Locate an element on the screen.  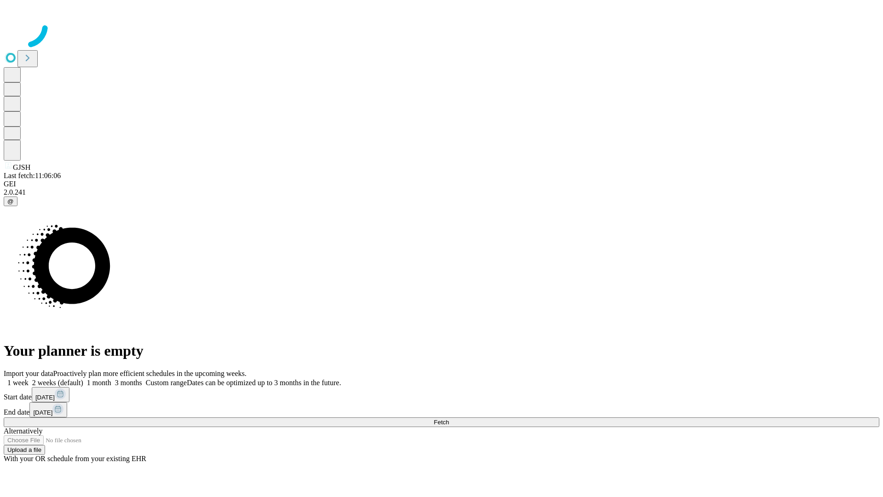
span: 2 weeks (default) is located at coordinates (57, 382).